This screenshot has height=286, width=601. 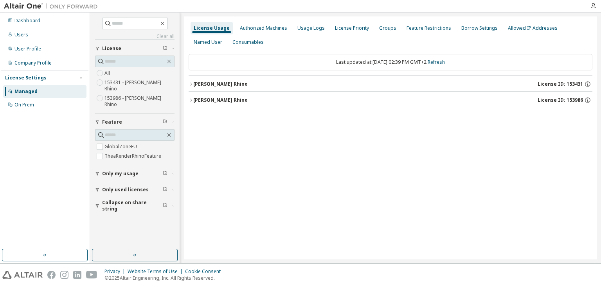 What do you see at coordinates (121, 147) in the screenshot?
I see `label: GlobalZoneEU` at bounding box center [121, 147].